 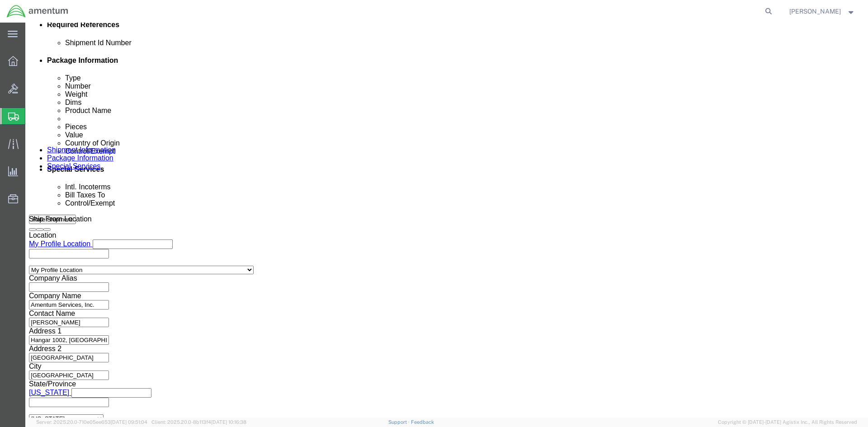 I want to click on a: Support, so click(x=400, y=422).